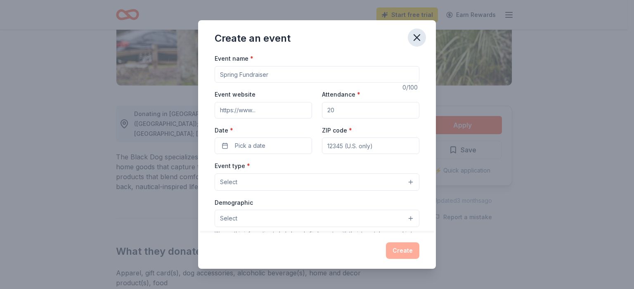 Image resolution: width=634 pixels, height=289 pixels. Describe the element at coordinates (235, 95) in the screenshot. I see `label: Event website` at that location.